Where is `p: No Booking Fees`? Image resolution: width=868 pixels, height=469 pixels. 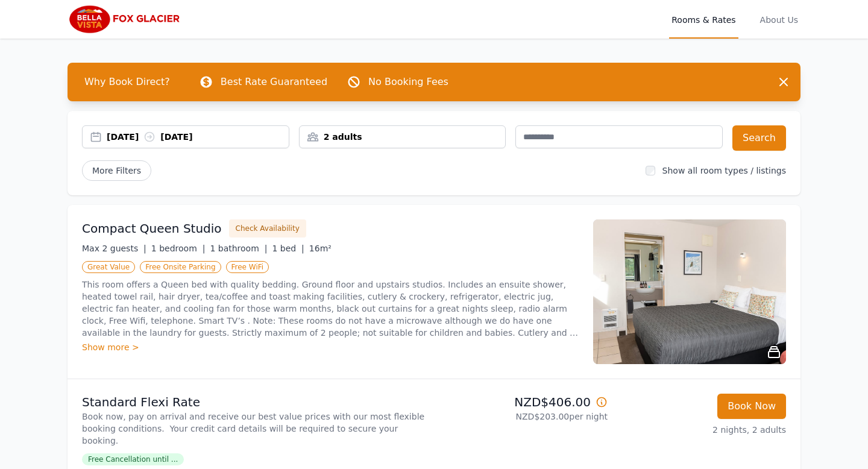
p: No Booking Fees is located at coordinates (408, 82).